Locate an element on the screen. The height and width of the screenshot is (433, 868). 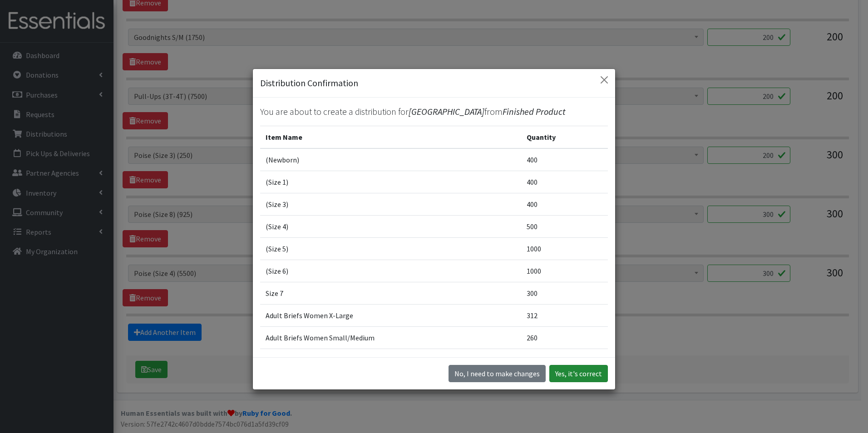
td: 2000 is located at coordinates (565, 360).